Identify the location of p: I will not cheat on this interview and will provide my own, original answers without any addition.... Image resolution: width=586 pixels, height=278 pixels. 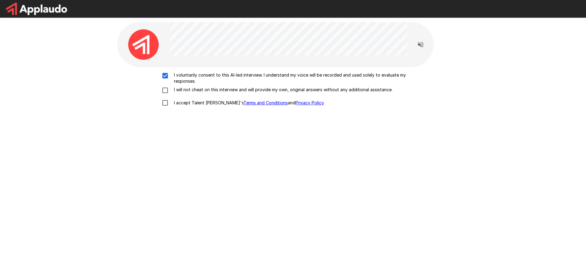
(282, 90).